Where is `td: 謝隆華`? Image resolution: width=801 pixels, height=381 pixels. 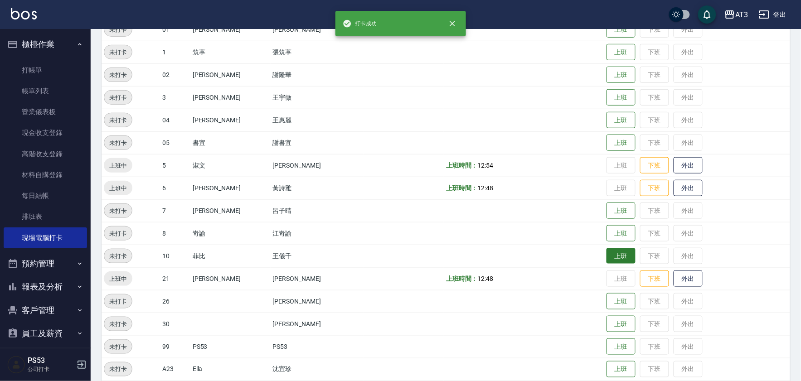
td: 謝隆華 is located at coordinates (317, 75).